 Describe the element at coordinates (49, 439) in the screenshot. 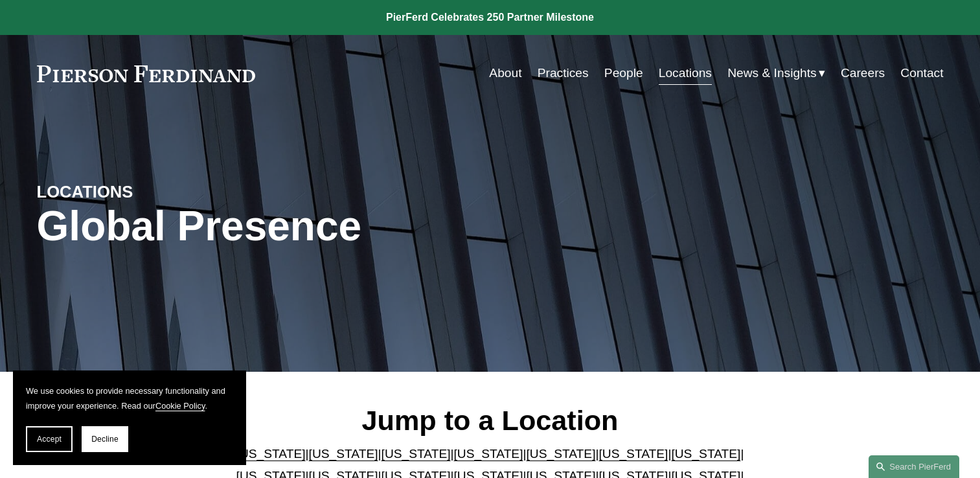

I see `button: Accept` at that location.